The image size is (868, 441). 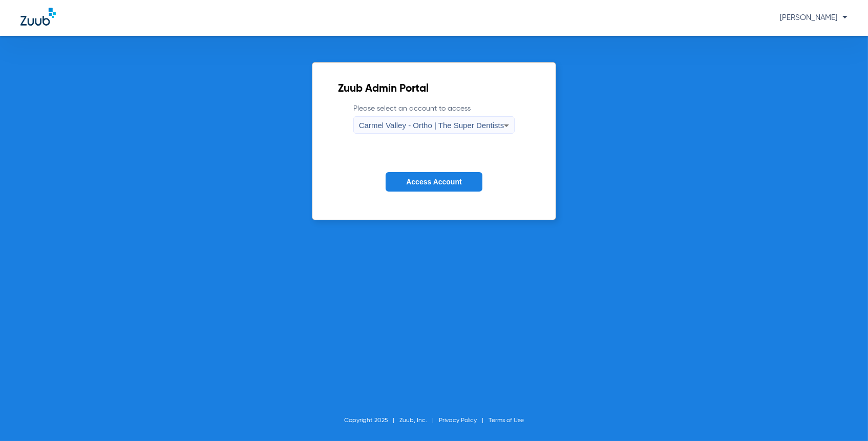 What do you see at coordinates (458, 421) in the screenshot?
I see `a: Privacy Policy` at bounding box center [458, 421].